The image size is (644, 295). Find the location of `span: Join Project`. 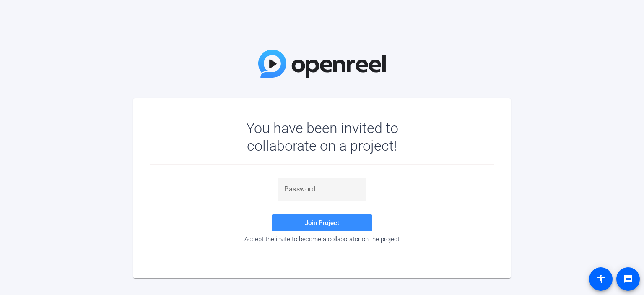

span: Join Project is located at coordinates (322, 223).